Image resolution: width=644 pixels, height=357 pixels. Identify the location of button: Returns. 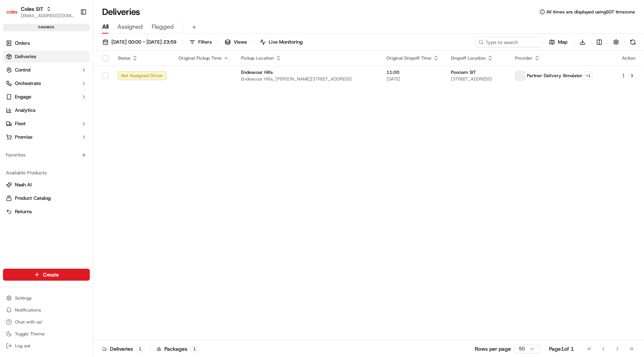
(46, 212).